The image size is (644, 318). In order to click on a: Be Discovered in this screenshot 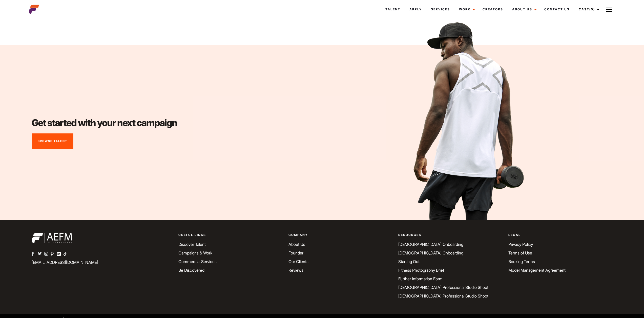, I will do `click(191, 270)`.